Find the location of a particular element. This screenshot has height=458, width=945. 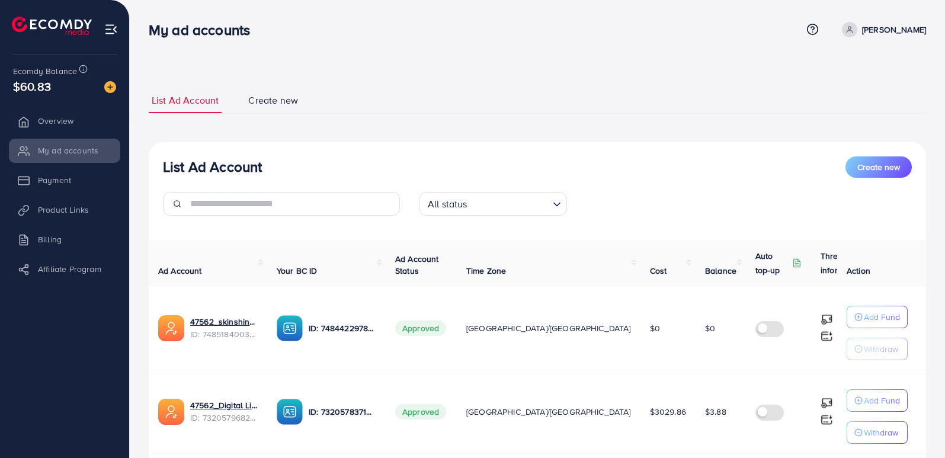

span: Ad Account Status is located at coordinates (417, 265).